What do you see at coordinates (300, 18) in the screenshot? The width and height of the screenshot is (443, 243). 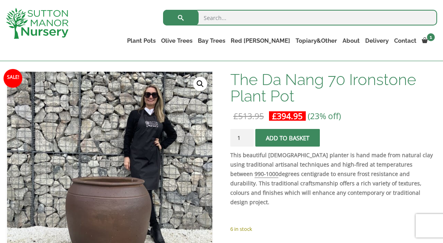 I see `input: Search...` at bounding box center [300, 18].